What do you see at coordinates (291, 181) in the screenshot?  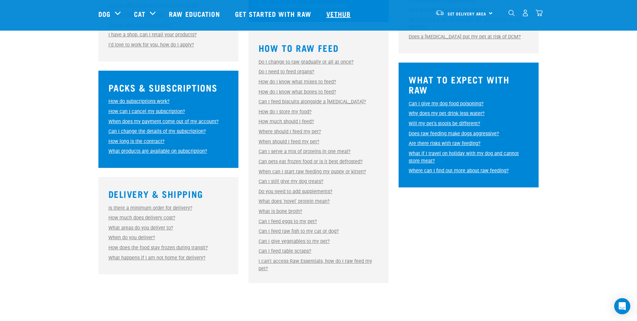 I see `a: Can I still give my dog treats?` at bounding box center [291, 181].